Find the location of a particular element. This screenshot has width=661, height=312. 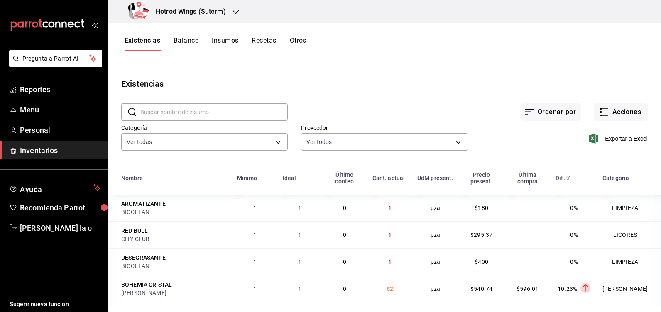

button: Pregunta a Parrot AI is located at coordinates (56, 59).